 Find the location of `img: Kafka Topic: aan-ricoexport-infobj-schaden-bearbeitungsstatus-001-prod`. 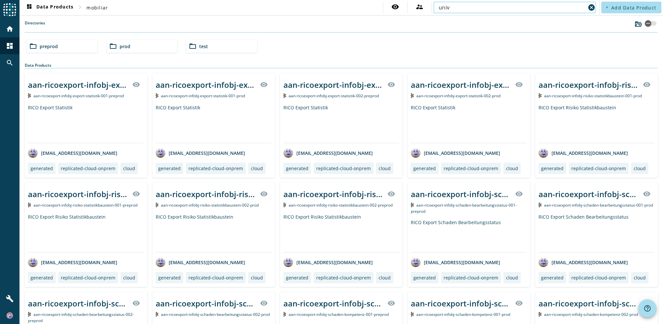

img: Kafka Topic: aan-ricoexport-infobj-schaden-bearbeitungsstatus-001-prod is located at coordinates (540, 205).